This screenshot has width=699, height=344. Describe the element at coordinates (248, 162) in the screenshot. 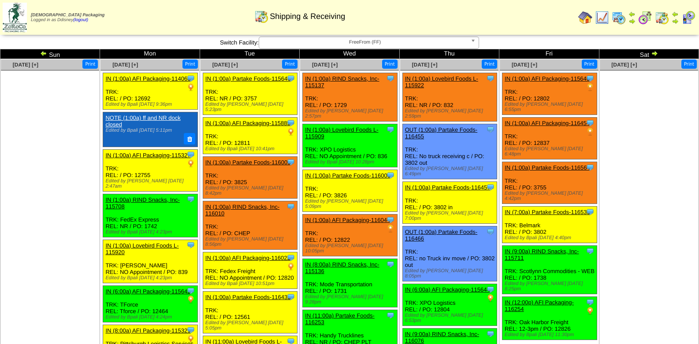

I see `a: IN (1:00a) Partake Foods-116009` at that location.